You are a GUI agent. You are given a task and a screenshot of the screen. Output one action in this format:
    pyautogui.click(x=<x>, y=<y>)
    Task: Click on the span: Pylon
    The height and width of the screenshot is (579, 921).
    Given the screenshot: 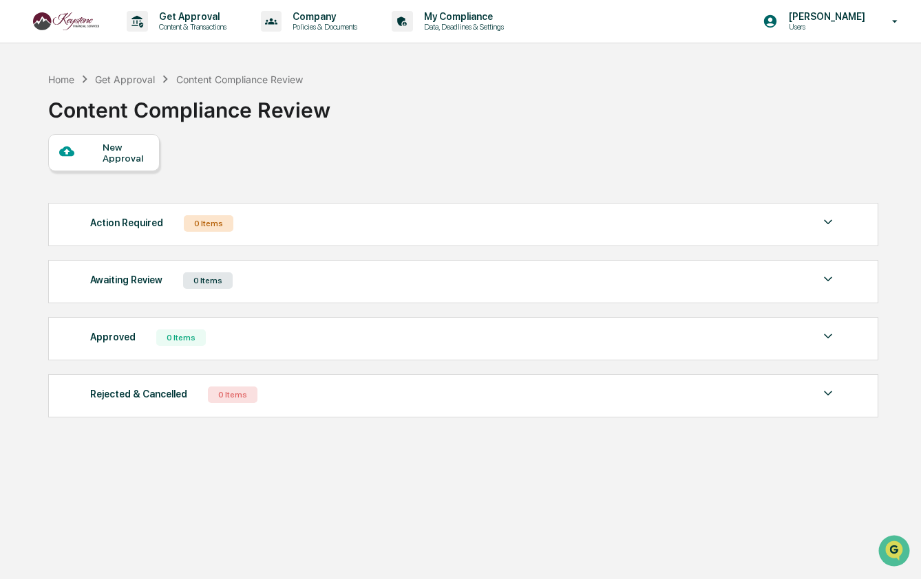 What is the action you would take?
    pyautogui.click(x=151, y=238)
    